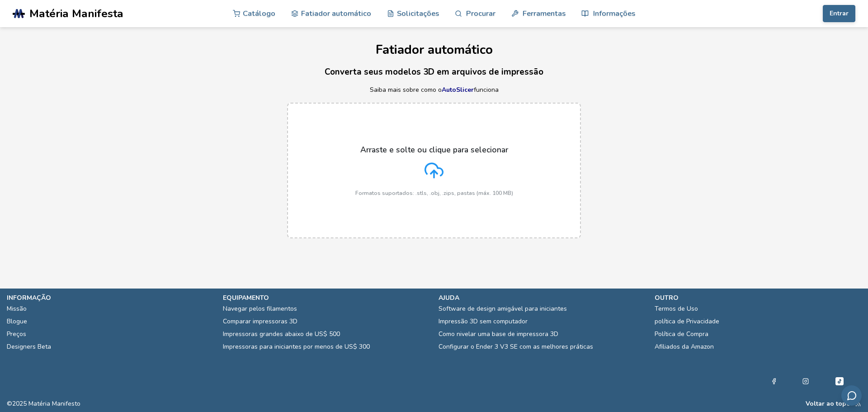  I want to click on font: política de Privacidade, so click(687, 321).